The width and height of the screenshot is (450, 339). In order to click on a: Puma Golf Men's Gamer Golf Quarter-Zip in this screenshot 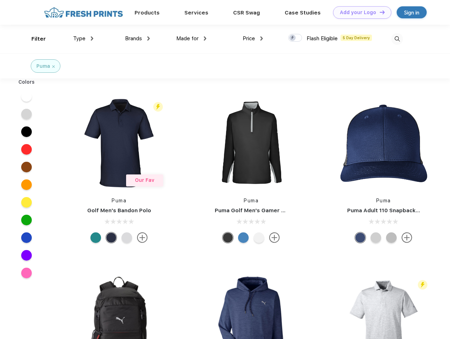, I will do `click(270, 210)`.